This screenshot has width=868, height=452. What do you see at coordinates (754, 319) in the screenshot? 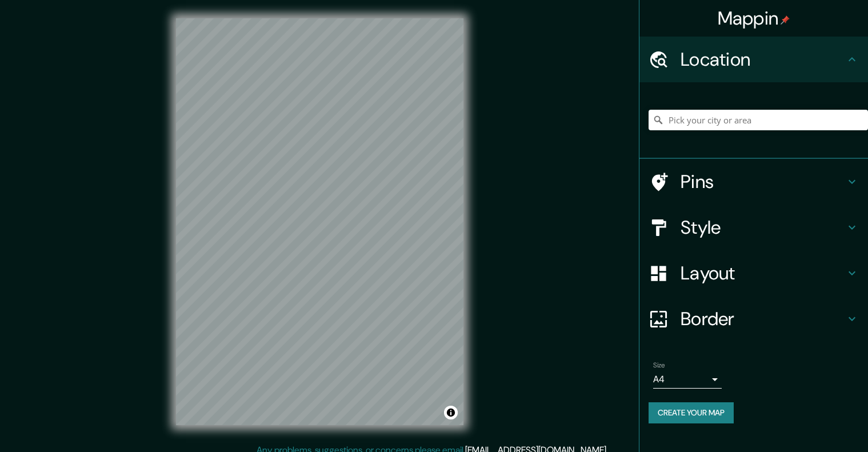
I see `div: Border` at bounding box center [754, 319].